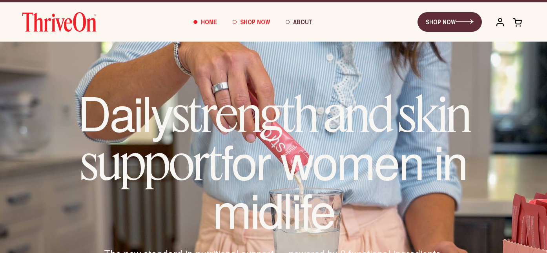  Describe the element at coordinates (299, 22) in the screenshot. I see `a: About` at that location.